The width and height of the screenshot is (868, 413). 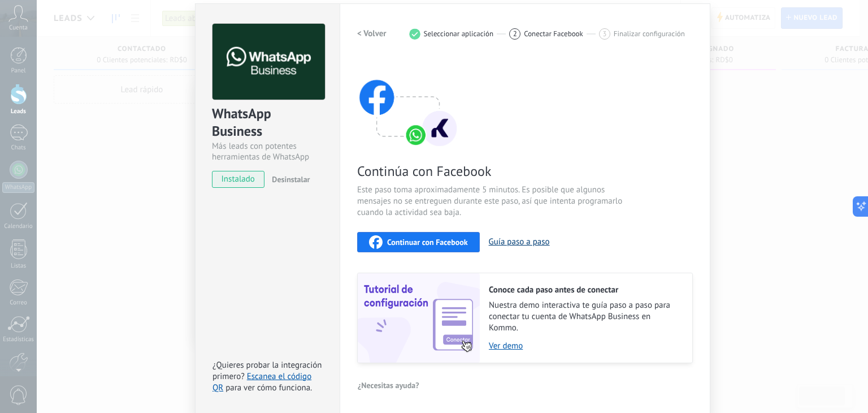 I want to click on a: Escanea el código QR, so click(x=261, y=382).